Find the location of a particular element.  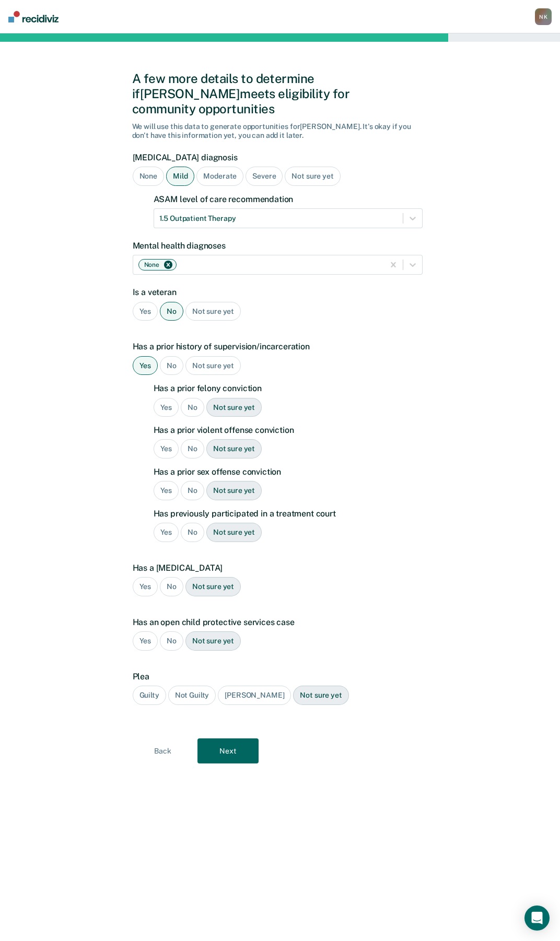

label: Has a prior history of supervision/incarceration is located at coordinates (277, 346).